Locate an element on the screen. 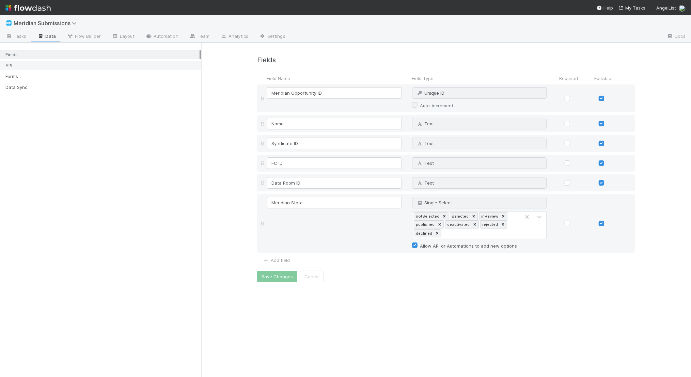 The height and width of the screenshot is (377, 691). div: Fields is located at coordinates (102, 54).